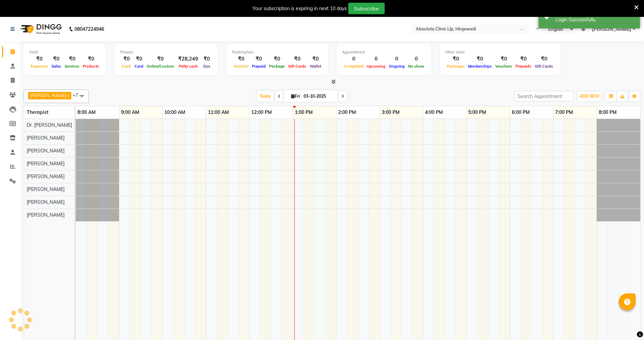 The width and height of the screenshot is (644, 340). What do you see at coordinates (296, 96) in the screenshot?
I see `span: Fri` at bounding box center [296, 96].